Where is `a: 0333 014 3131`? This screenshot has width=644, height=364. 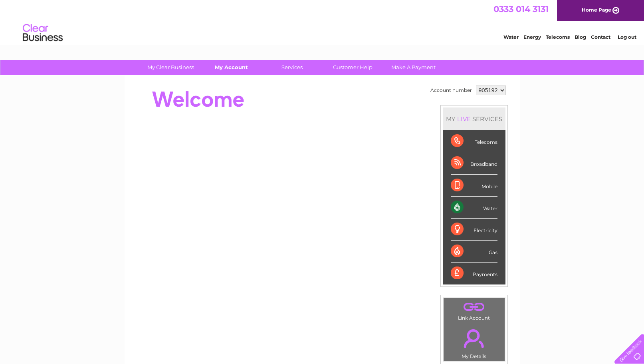 a: 0333 014 3131 is located at coordinates (521, 9).